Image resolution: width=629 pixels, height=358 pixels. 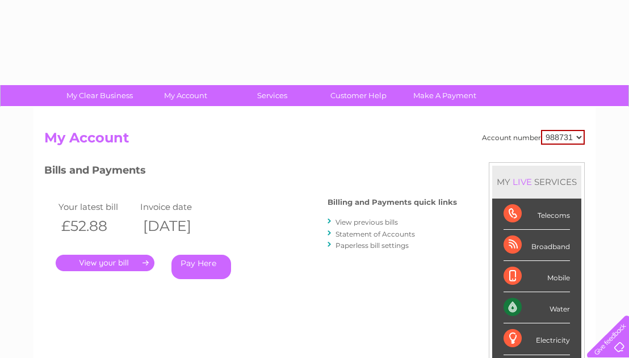 I want to click on a: Pay Here, so click(x=201, y=267).